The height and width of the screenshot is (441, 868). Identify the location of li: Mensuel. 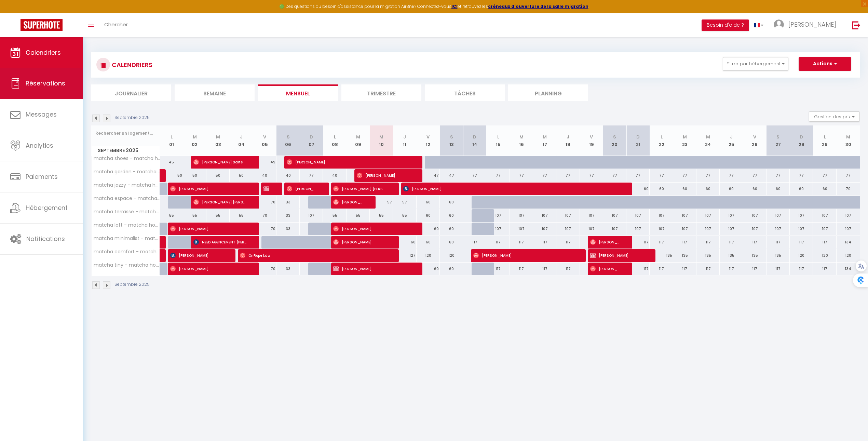
(298, 93).